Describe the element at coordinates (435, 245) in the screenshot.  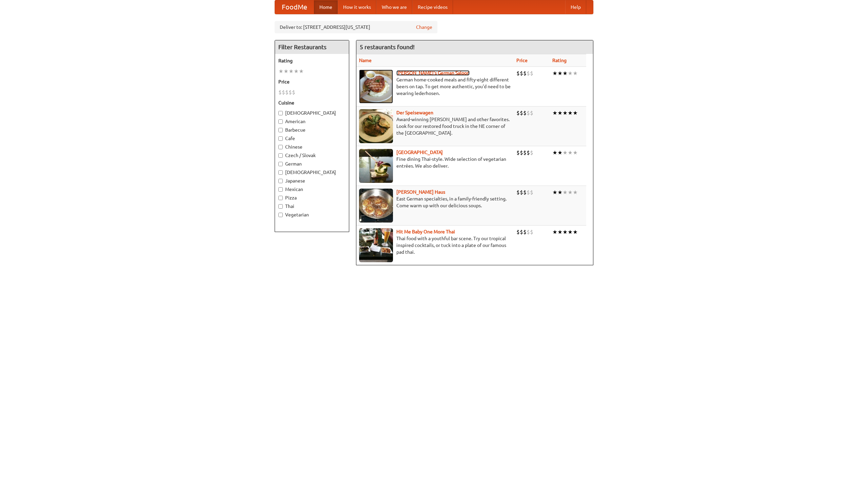
I see `p: Thai food with a youthful bar scene. Try our tropical inspired cocktails, or tuck into a plate of...` at that location.